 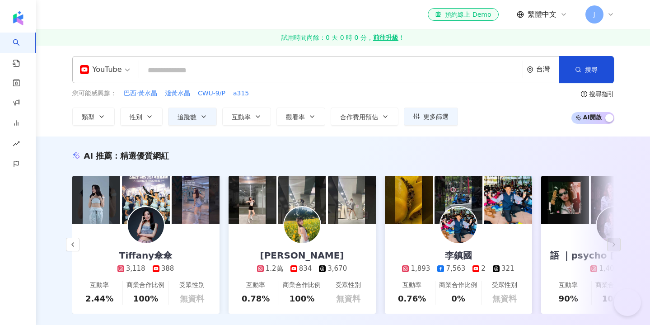 What do you see at coordinates (126, 155) in the screenshot?
I see `div: AI 推薦 ：` at bounding box center [126, 155].